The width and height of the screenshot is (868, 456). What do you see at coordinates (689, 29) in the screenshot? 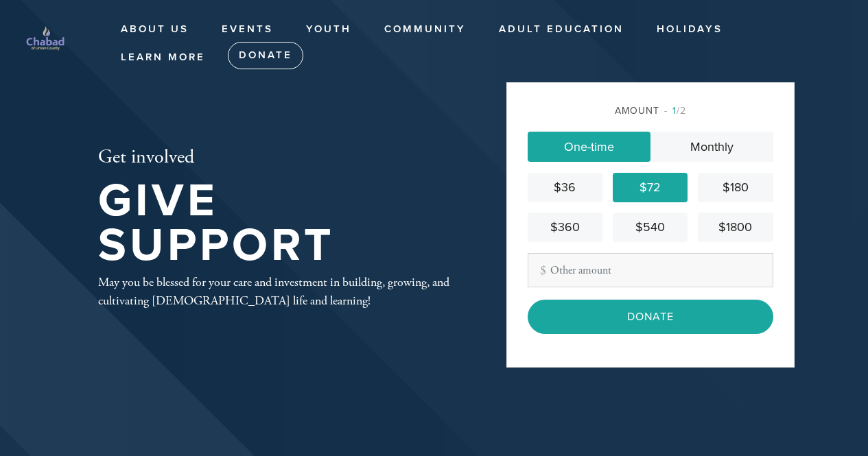
I see `a: Holidays` at bounding box center [689, 29].